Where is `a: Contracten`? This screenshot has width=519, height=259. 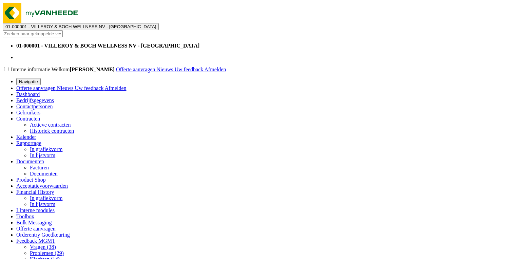
a: Contracten is located at coordinates (28, 118).